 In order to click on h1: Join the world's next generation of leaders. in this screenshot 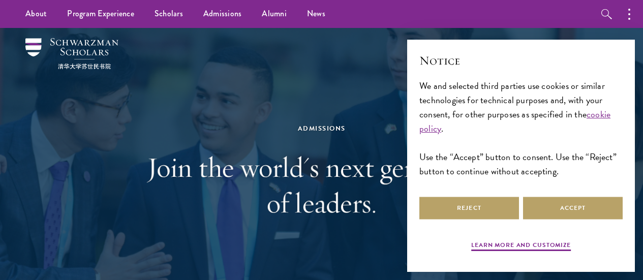, I will do `click(322, 185)`.